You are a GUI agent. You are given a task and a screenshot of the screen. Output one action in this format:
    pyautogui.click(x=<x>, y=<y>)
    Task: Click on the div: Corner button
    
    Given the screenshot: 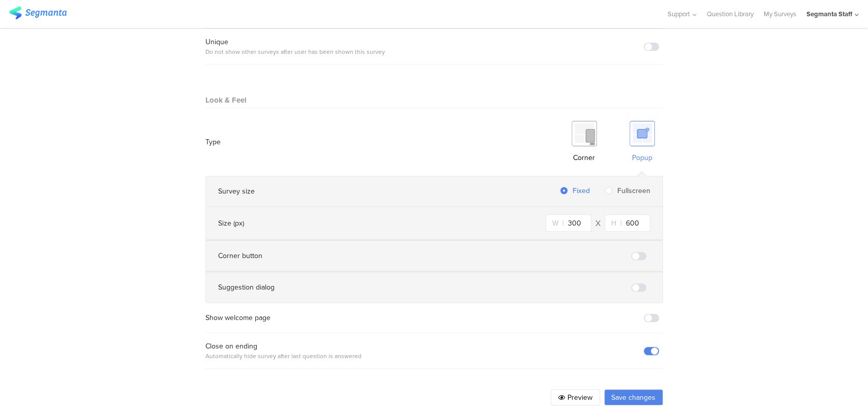 What is the action you would take?
    pyautogui.click(x=240, y=256)
    